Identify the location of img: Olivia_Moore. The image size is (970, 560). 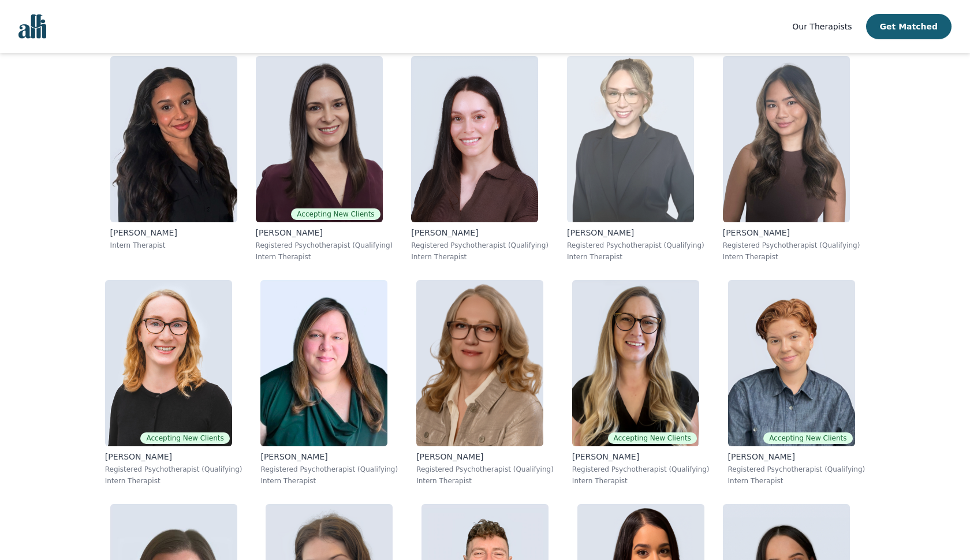
(631, 140).